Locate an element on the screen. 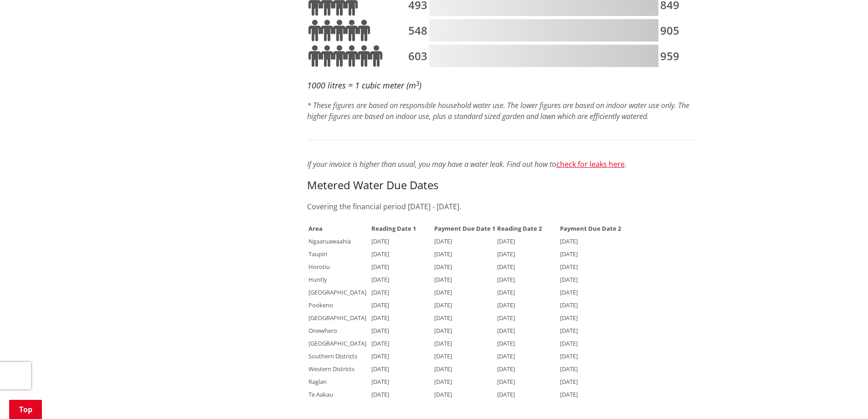 Image resolution: width=868 pixels, height=419 pixels. td: 959 is located at coordinates (677, 57).